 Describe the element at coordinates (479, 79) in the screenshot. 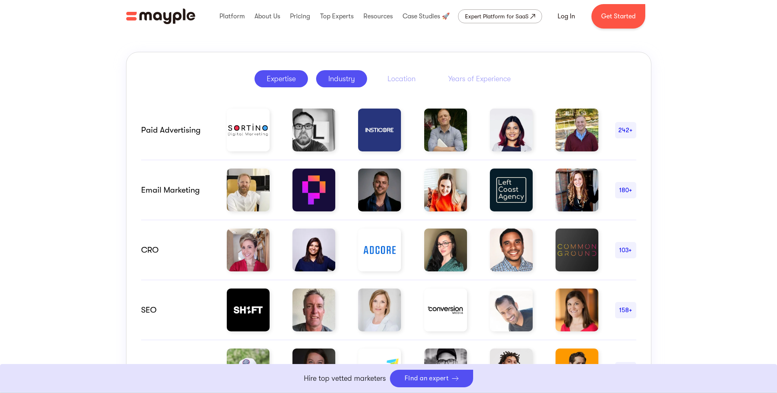

I see `div: Years of Experience` at that location.